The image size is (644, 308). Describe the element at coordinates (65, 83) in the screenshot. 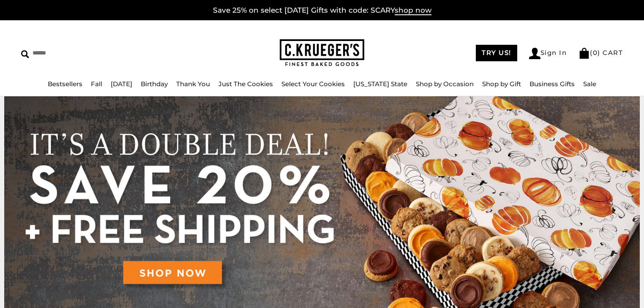

I see `a: Bestsellers` at that location.